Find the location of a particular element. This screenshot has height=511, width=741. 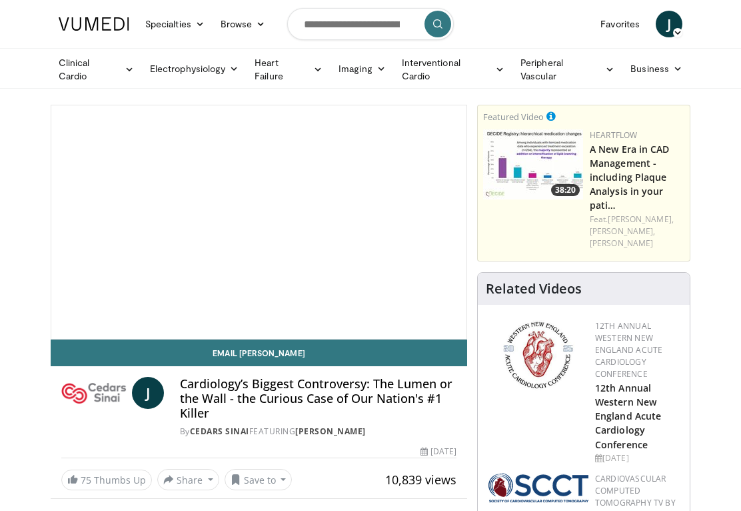

h4: Cardiology’s Biggest Controversy: The Lumen or the Wall - the Curious Case of Our Nation's #1 Killer is located at coordinates (318, 398).